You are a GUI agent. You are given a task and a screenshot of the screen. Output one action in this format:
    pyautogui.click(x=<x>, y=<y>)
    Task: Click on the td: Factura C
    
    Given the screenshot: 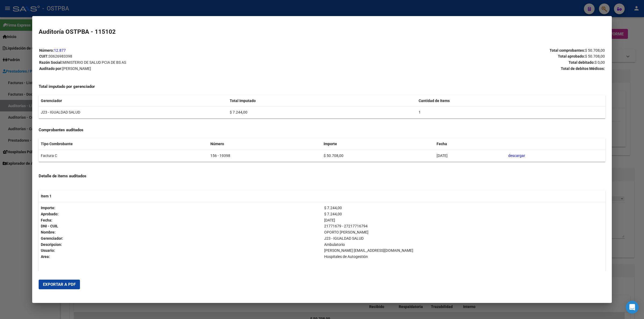 What is the action you would take?
    pyautogui.click(x=123, y=156)
    